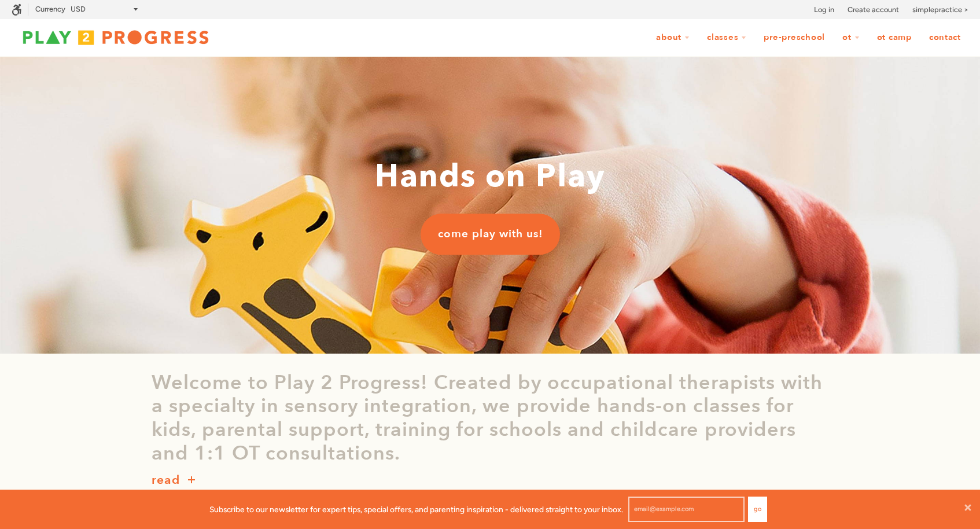 This screenshot has height=529, width=980. Describe the element at coordinates (758, 509) in the screenshot. I see `button: Go` at that location.